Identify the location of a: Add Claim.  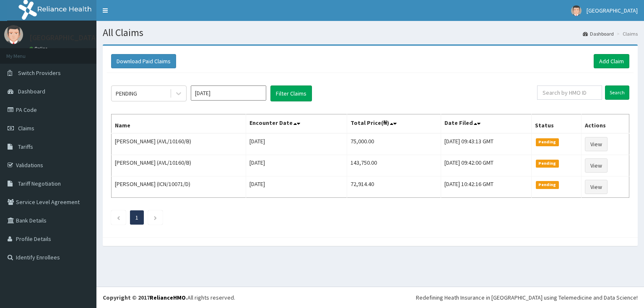
(611, 61).